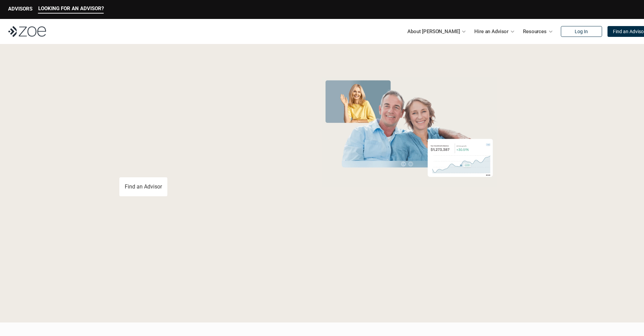  I want to click on span: with a Financial Advisor, so click(188, 122).